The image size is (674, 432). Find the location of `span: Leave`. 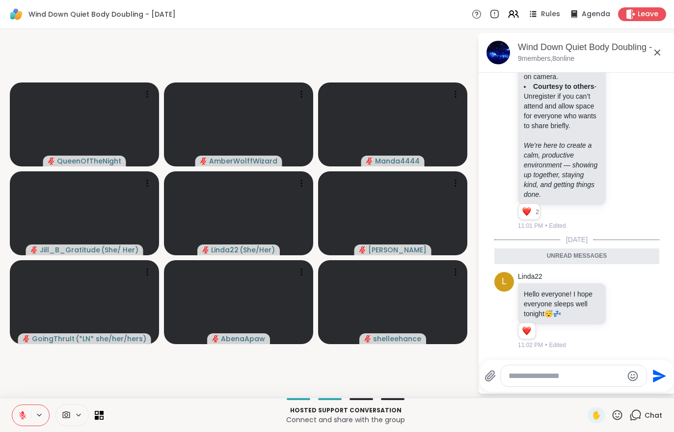

span: Leave is located at coordinates (648, 14).